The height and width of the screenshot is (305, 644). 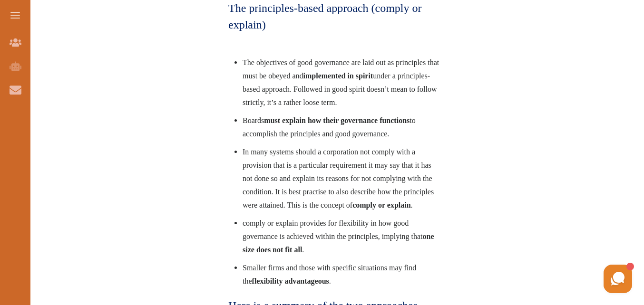 What do you see at coordinates (337, 120) in the screenshot?
I see `span: must explain how their governance functions` at bounding box center [337, 120].